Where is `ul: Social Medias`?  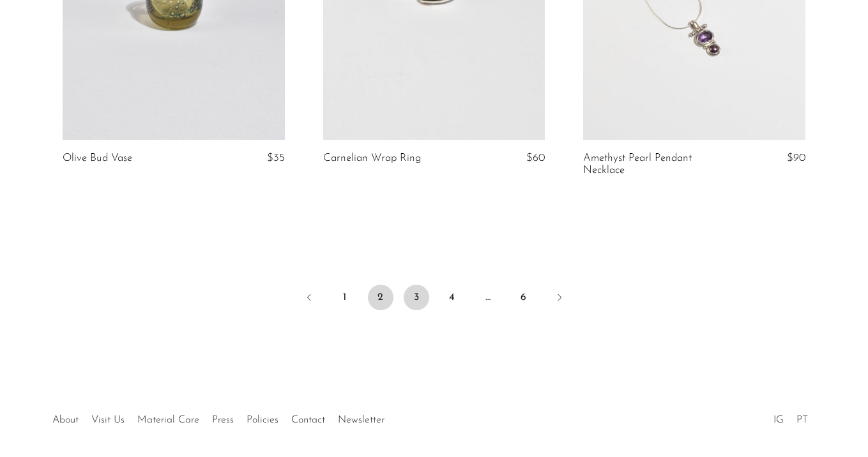
ul: Social Medias is located at coordinates (791, 417).